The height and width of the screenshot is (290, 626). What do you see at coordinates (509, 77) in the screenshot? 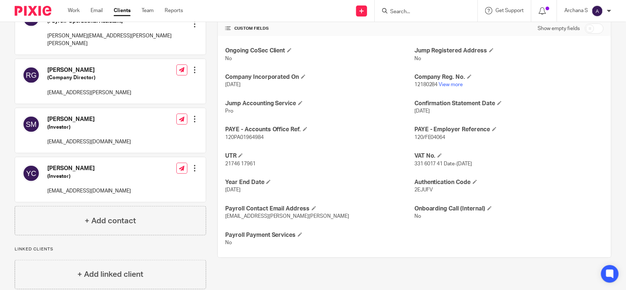
I see `h4: Company Reg. No.` at bounding box center [509, 77].